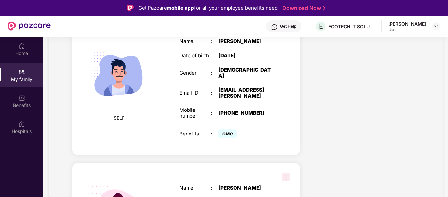 This screenshot has height=197, width=448. I want to click on span: GMC, so click(227, 134).